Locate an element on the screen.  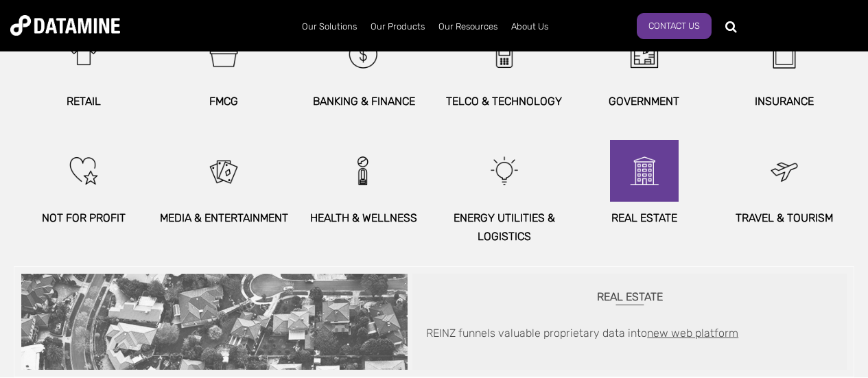
p: REAL ESTATE is located at coordinates (644, 217).